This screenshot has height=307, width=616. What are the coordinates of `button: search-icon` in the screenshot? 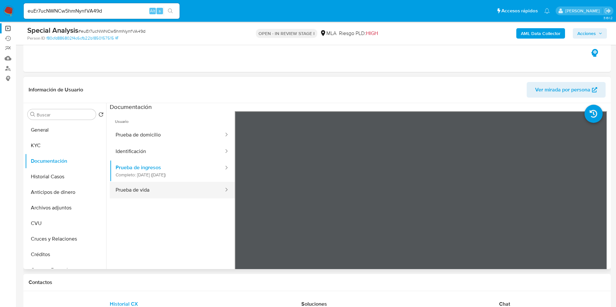 It's located at (170, 11).